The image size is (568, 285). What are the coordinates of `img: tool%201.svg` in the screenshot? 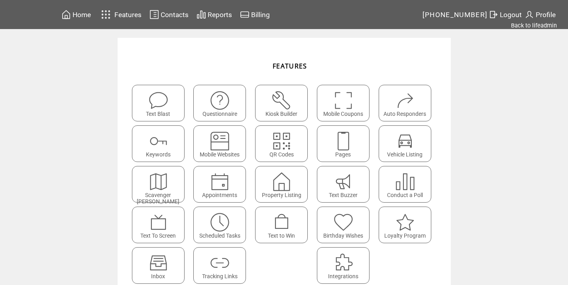 It's located at (281, 100).